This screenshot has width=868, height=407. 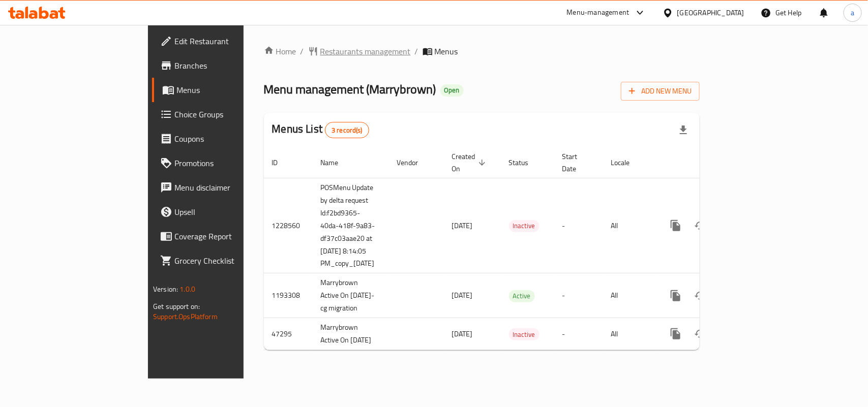 What do you see at coordinates (229, 66) in the screenshot?
I see `span: Branches` at bounding box center [229, 66].